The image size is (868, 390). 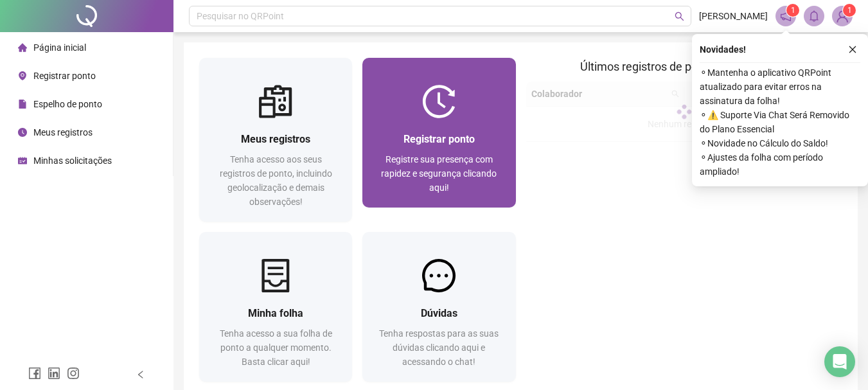 What do you see at coordinates (67, 104) in the screenshot?
I see `span: Espelho de ponto` at bounding box center [67, 104].